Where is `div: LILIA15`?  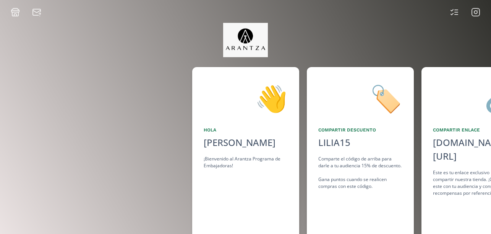
div: LILIA15 is located at coordinates (334, 143).